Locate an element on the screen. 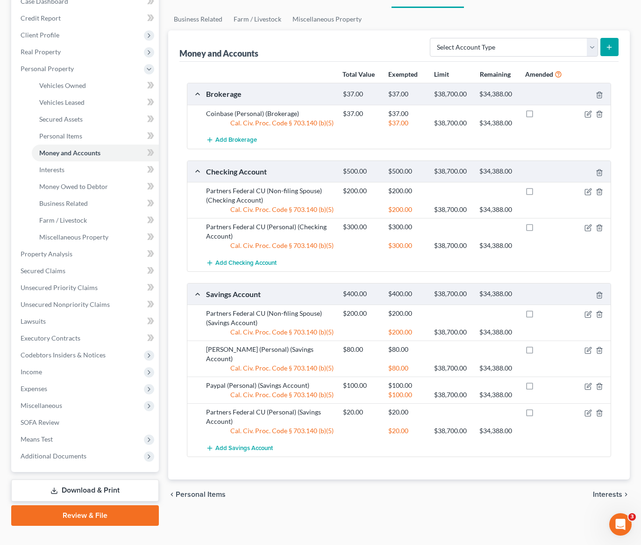 This screenshot has height=545, width=641. span: Secured Claims is located at coordinates (43, 270).